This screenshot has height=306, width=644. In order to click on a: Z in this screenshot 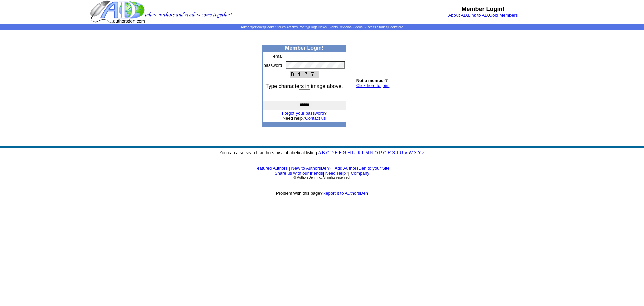, I will do `click(424, 153)`.